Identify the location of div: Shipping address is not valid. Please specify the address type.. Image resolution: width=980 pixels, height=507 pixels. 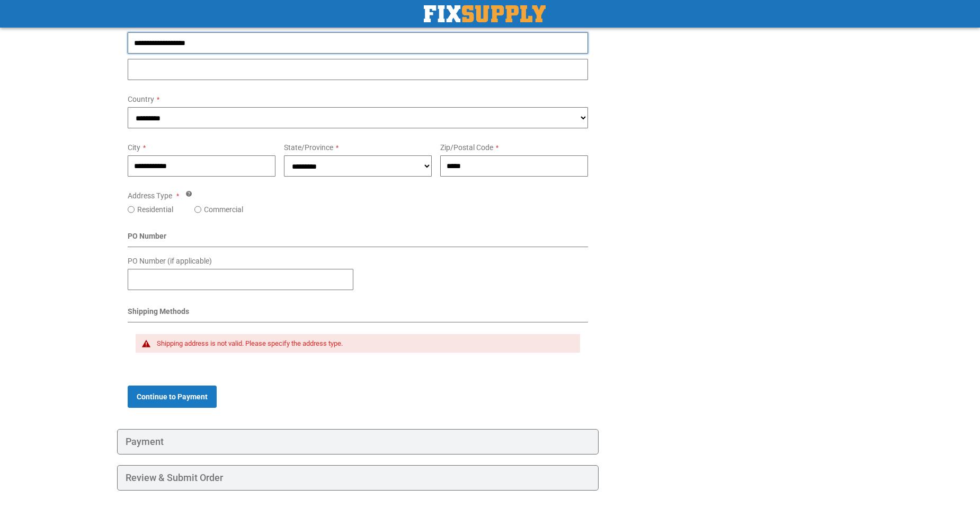
(362, 343).